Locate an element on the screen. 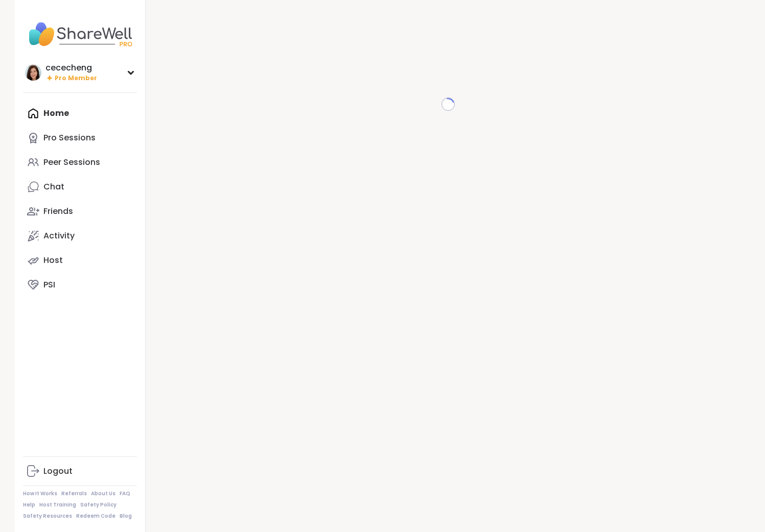 The image size is (765, 532). div: Friends is located at coordinates (58, 211).